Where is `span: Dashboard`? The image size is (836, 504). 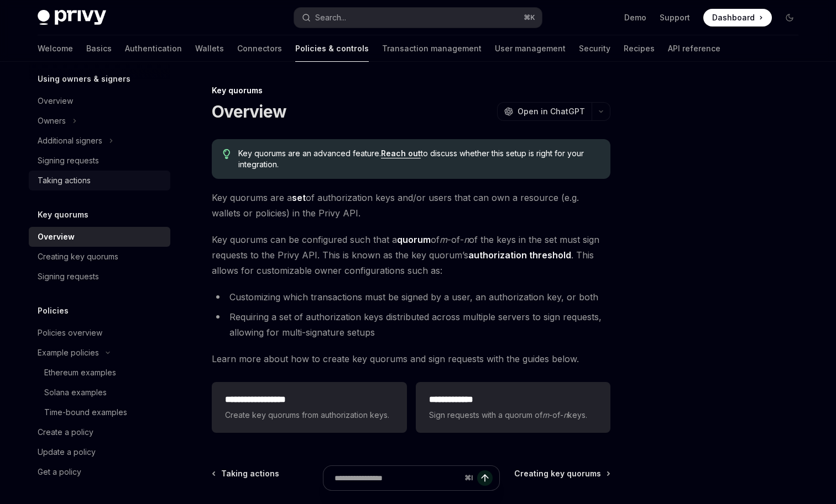
span: Dashboard is located at coordinates (733, 18).